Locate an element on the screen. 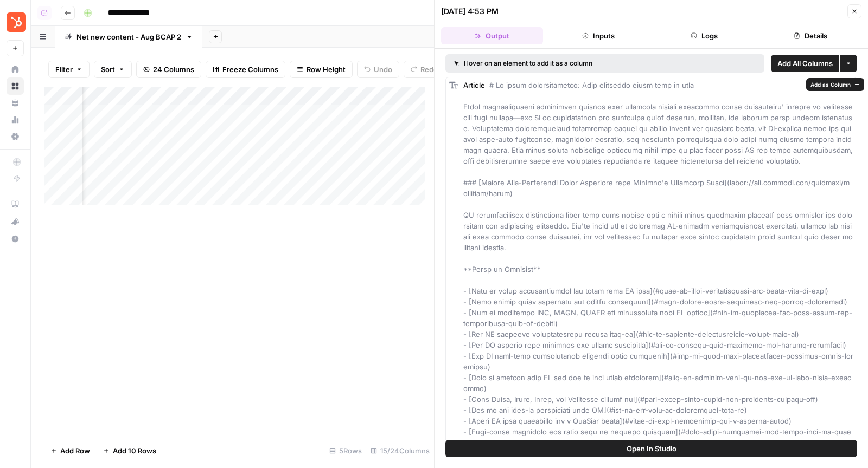  button: Row Height is located at coordinates (321, 69).